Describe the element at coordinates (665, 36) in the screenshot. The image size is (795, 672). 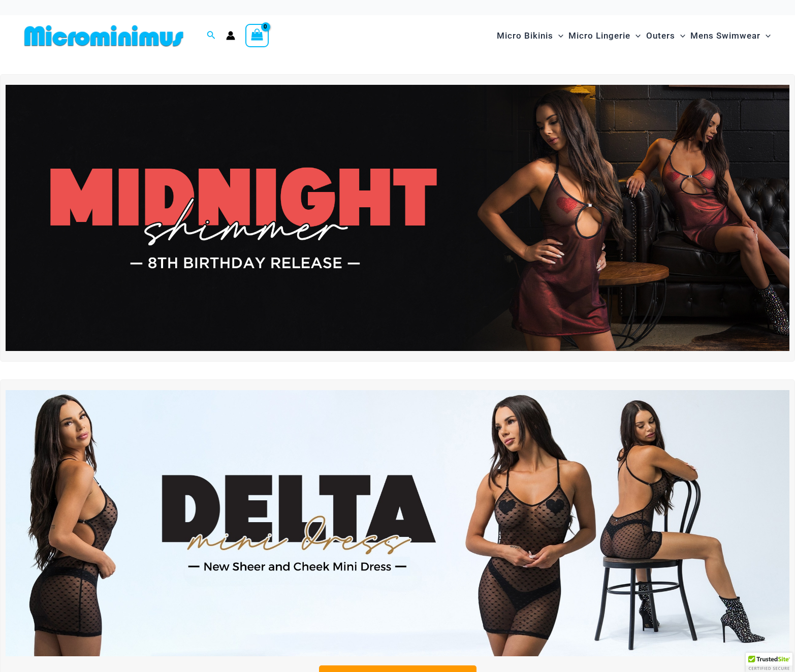
I see `a: OutersMenu ToggleMenu Toggle` at that location.